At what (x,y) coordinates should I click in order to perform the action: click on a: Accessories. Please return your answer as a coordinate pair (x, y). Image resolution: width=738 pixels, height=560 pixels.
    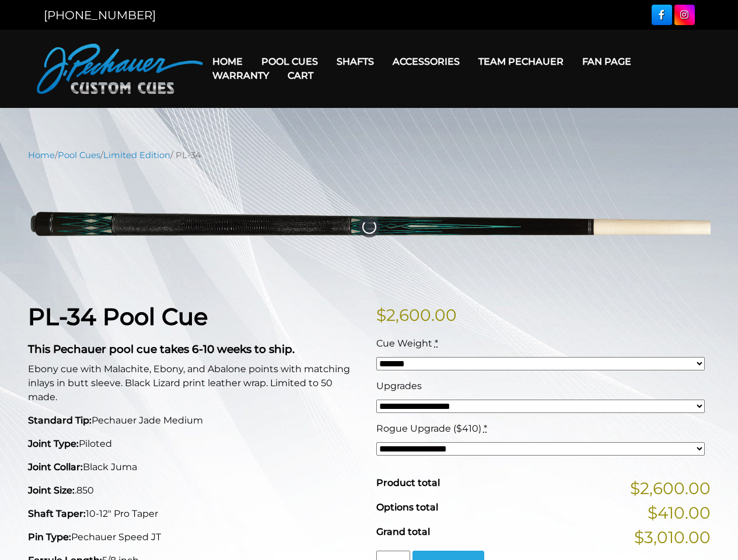
    Looking at the image, I should click on (426, 61).